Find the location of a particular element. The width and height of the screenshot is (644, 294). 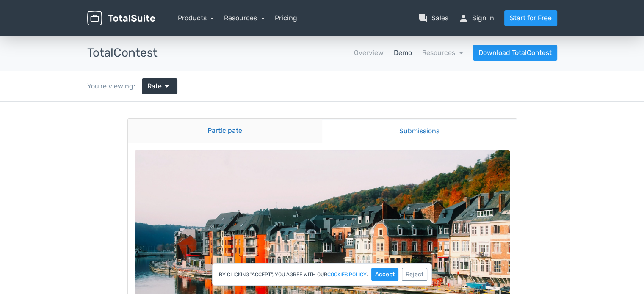

a: Participate is located at coordinates (225, 29).